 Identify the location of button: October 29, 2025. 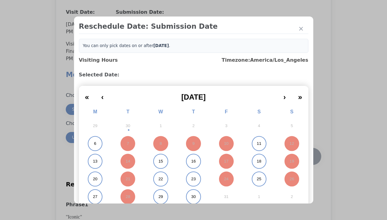
(161, 197).